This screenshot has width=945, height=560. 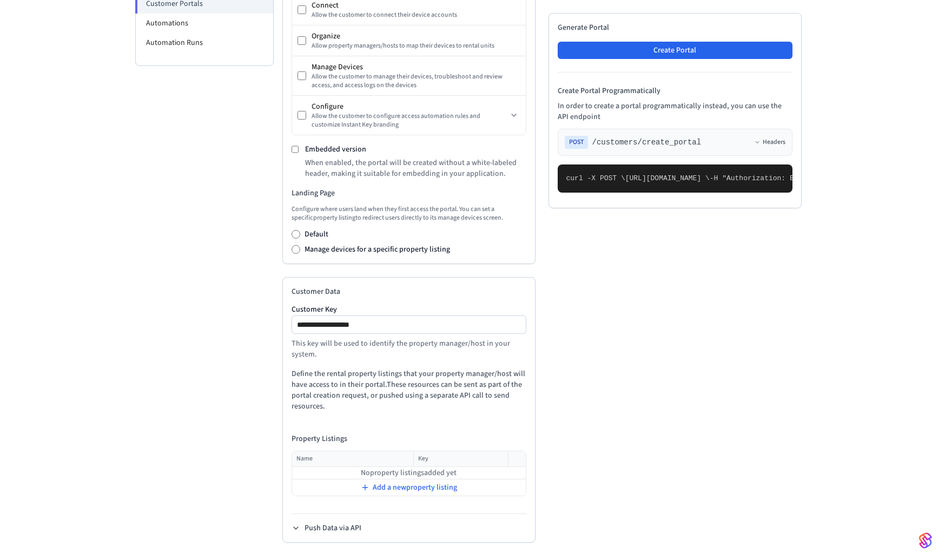 What do you see at coordinates (416, 67) in the screenshot?
I see `div: Manage Devices` at bounding box center [416, 67].